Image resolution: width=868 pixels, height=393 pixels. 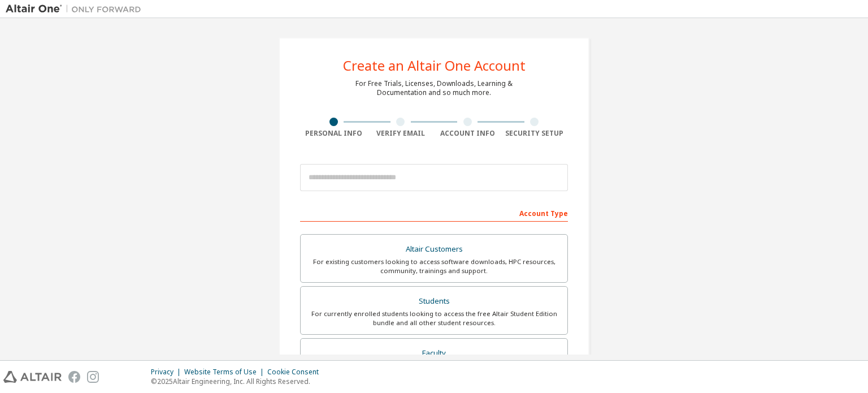 What do you see at coordinates (434, 353) in the screenshot?
I see `div: Faculty` at bounding box center [434, 353].